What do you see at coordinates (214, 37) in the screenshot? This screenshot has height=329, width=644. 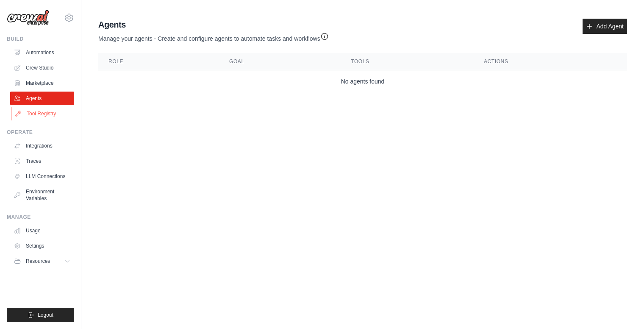 I see `p: Manage your agents - Create and configure agents to automate tasks and workflows` at bounding box center [214, 37].